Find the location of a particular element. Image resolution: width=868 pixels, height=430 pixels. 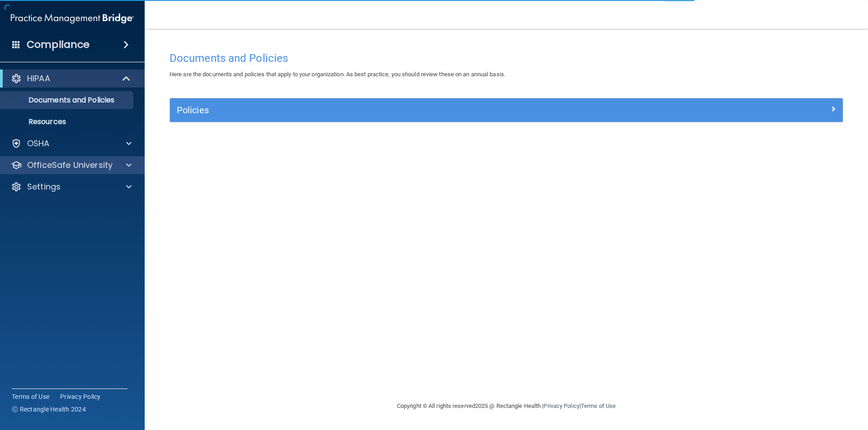

div: Copyright © All rights reserved 2025 @ Rectangle Health | | is located at coordinates (506, 406).